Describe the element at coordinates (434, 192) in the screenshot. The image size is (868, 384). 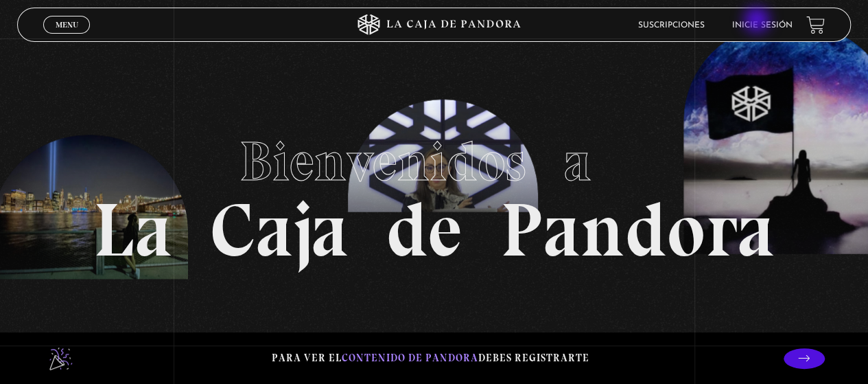
I see `h1: La Caja de Pandora` at that location.